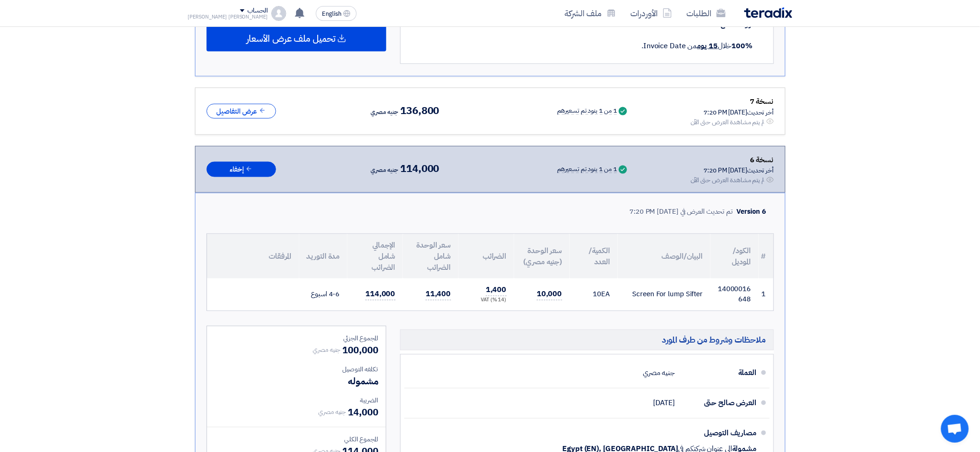  I want to click on div: الضريبة, so click(296, 401).